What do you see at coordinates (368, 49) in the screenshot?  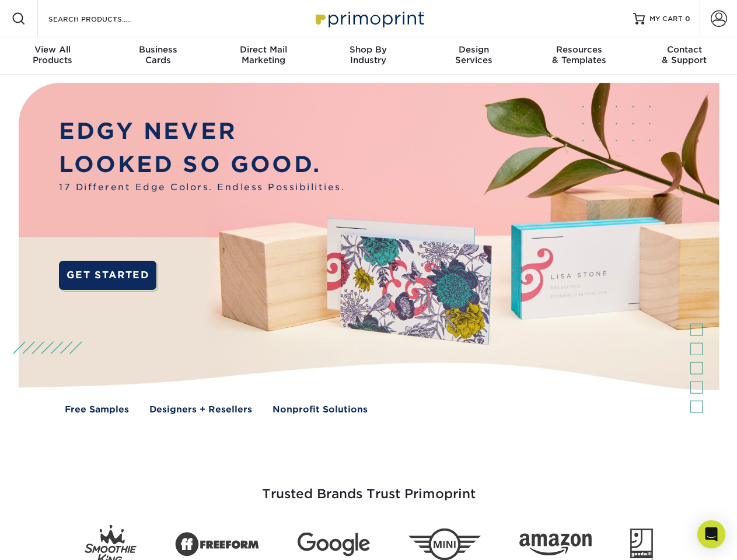 I see `span: Shop By` at bounding box center [368, 49].